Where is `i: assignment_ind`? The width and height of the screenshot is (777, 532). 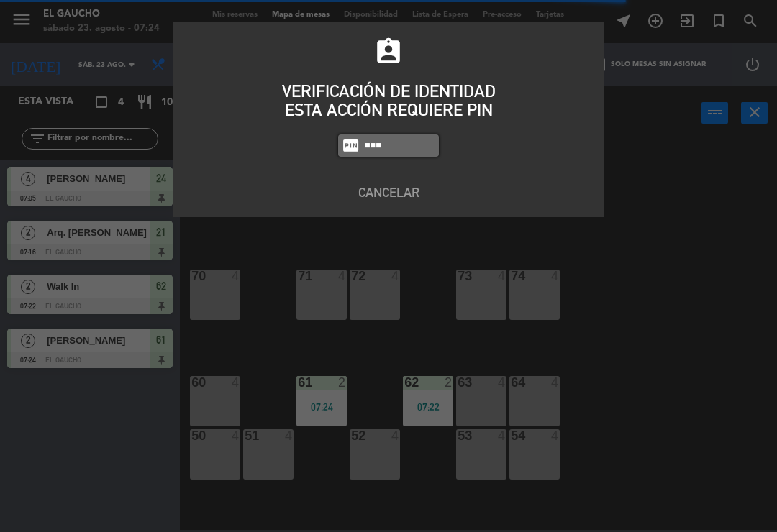
i: assignment_ind is located at coordinates (388, 52).